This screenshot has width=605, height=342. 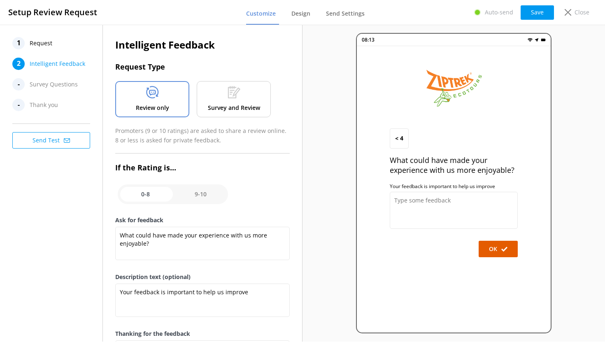 I want to click on label: Your feedback is important to help us improve, so click(x=453, y=186).